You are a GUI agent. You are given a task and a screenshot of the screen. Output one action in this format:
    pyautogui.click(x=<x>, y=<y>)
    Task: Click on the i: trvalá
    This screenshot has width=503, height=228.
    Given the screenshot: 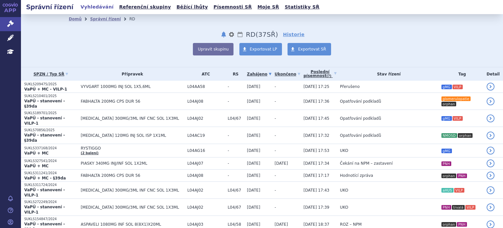 What is the action you would take?
    pyautogui.click(x=458, y=207)
    